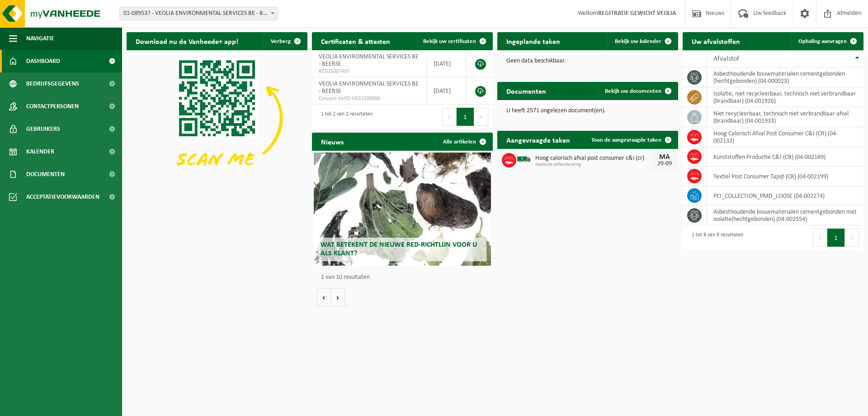  I want to click on strong: REGITRATIE GEWICHT VEOLIA, so click(637, 13).